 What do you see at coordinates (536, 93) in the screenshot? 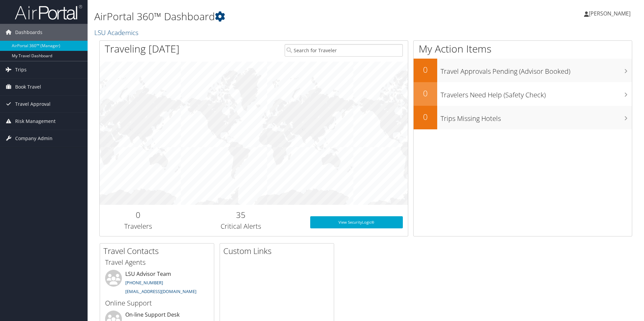
I see `h3: Travelers Need Help (Safety Check)` at bounding box center [536, 93].